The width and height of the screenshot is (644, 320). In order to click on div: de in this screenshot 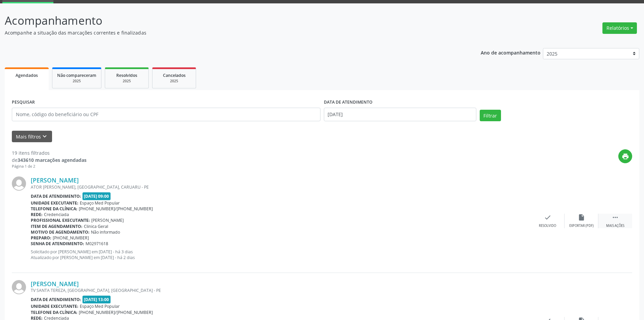, I will do `click(49, 160)`.